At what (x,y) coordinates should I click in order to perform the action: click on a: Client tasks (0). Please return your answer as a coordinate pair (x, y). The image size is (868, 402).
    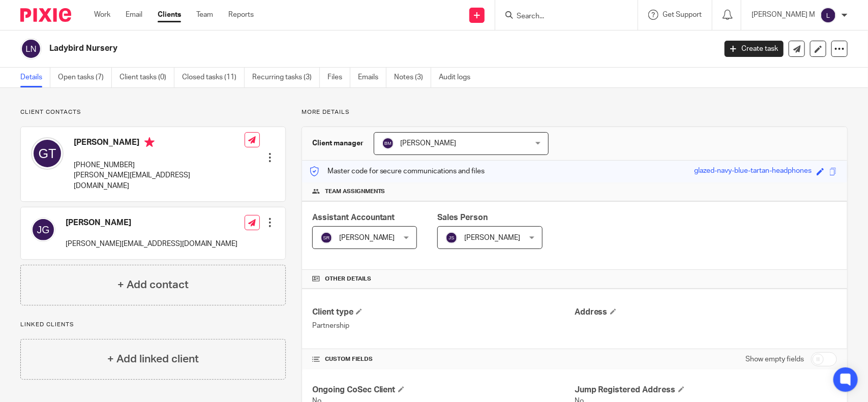
    Looking at the image, I should click on (147, 77).